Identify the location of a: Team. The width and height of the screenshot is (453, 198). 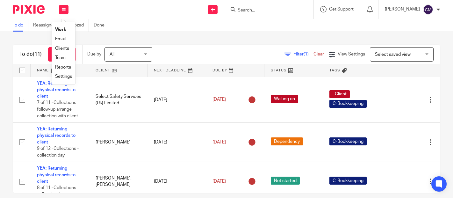
(60, 58).